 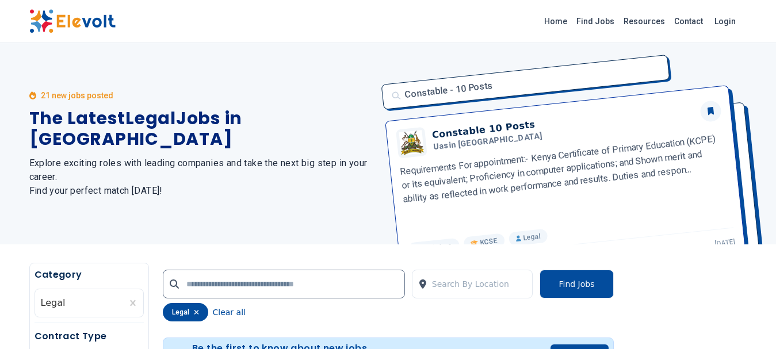 I want to click on a: Resources, so click(x=644, y=21).